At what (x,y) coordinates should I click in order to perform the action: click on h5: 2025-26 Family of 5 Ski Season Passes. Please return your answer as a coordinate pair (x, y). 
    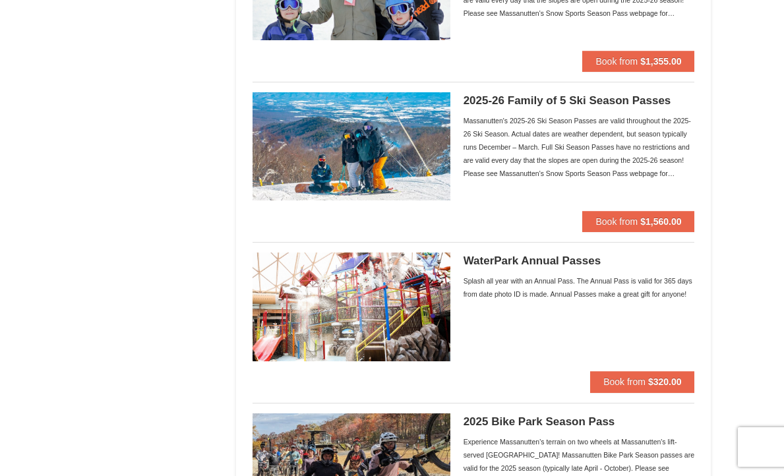
    Looking at the image, I should click on (579, 101).